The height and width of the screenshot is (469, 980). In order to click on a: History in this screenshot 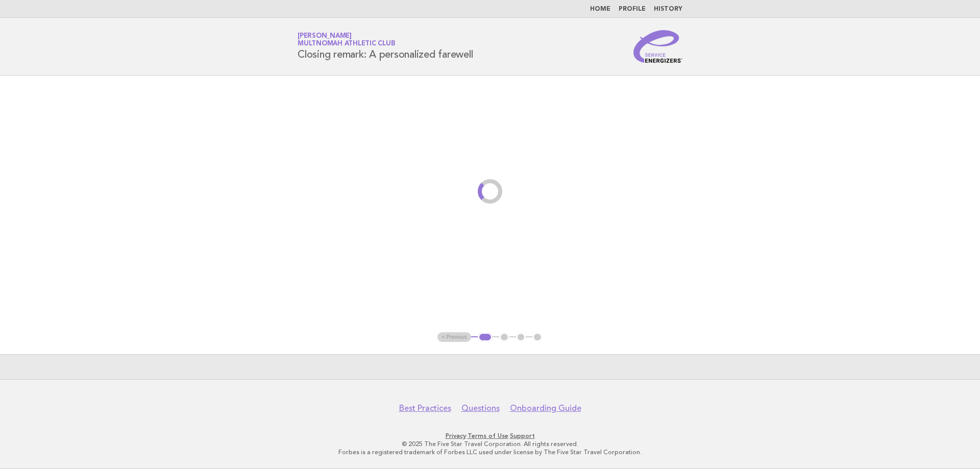, I will do `click(668, 9)`.